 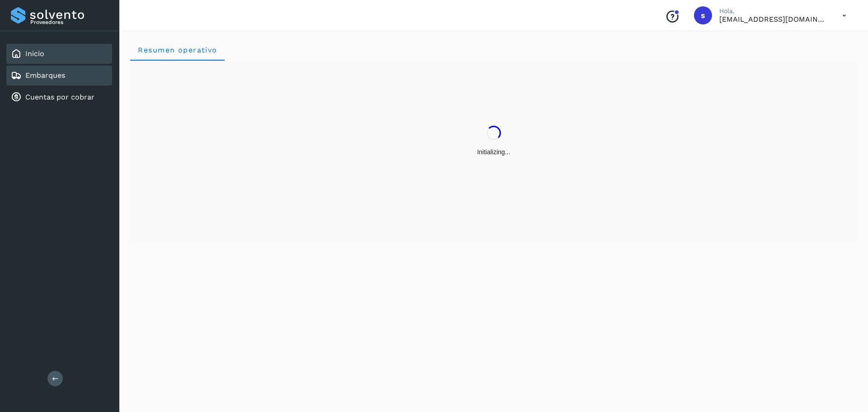 What do you see at coordinates (60, 75) in the screenshot?
I see `div: Embarques` at bounding box center [60, 75].